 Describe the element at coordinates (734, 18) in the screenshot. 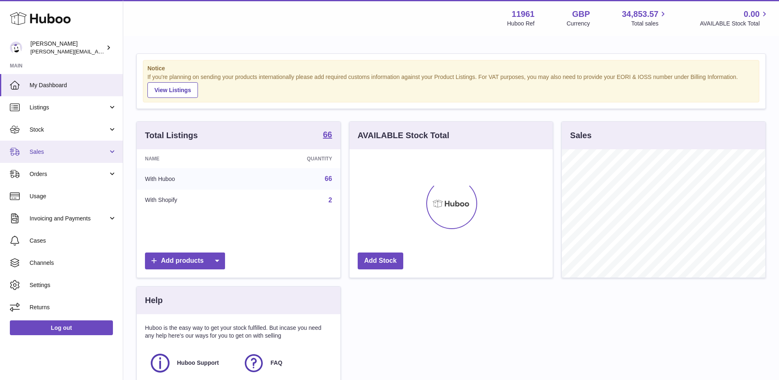

I see `a: 0.00 AVAILABLE Stock Total` at that location.